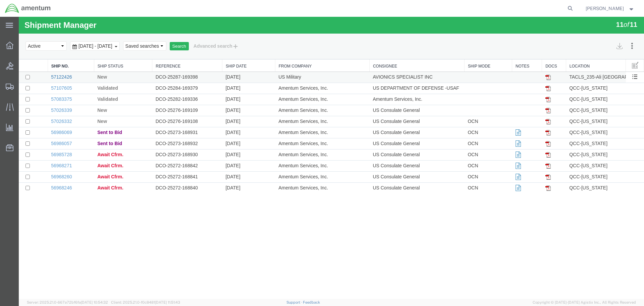 This screenshot has height=306, width=644. Describe the element at coordinates (398, 71) in the screenshot. I see `td: US DEPARTMENT OF DEFENSE -USAF` at that location.